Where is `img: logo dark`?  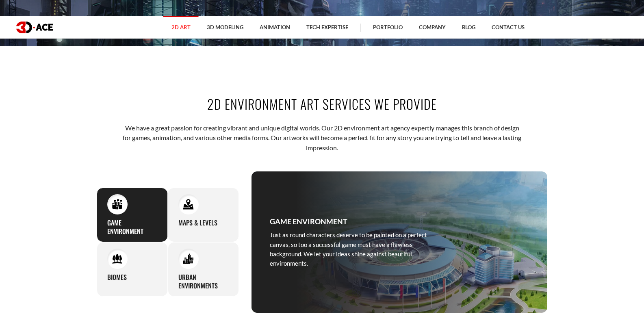 img: logo dark is located at coordinates (35, 27).